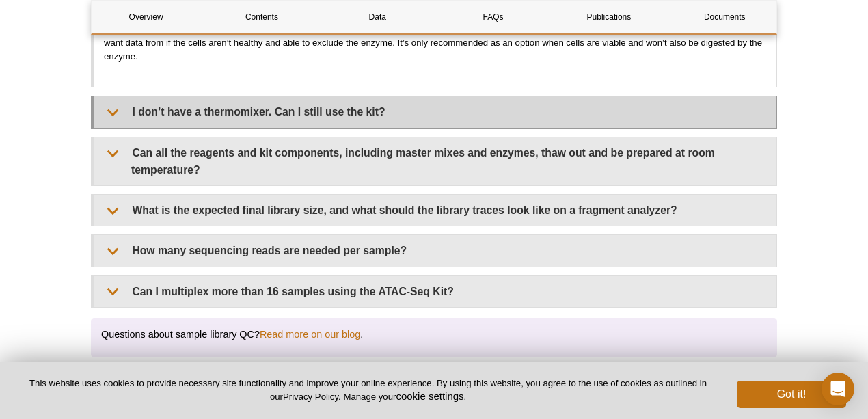 The width and height of the screenshot is (868, 419). I want to click on a: Privacy Policy, so click(310, 396).